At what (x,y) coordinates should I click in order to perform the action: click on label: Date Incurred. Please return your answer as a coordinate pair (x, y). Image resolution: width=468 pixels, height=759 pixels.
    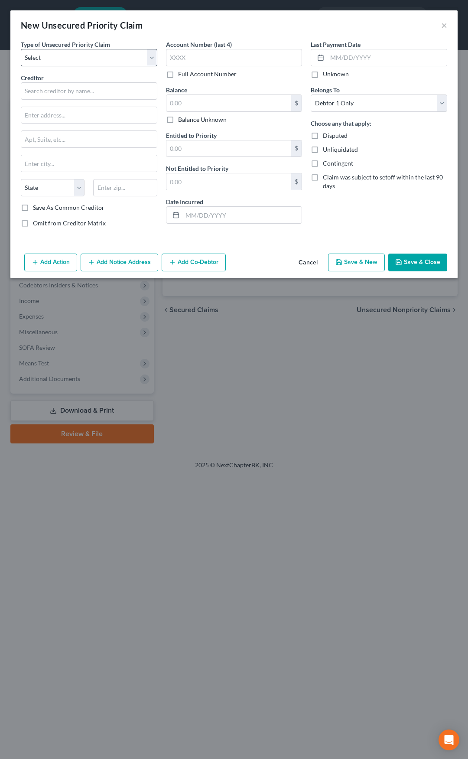
    Looking at the image, I should click on (185, 202).